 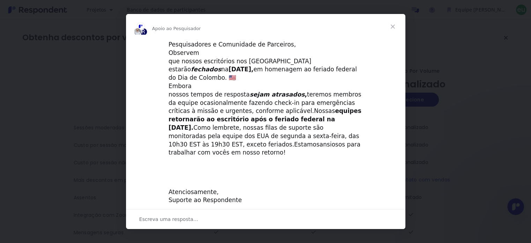 What do you see at coordinates (141, 26) in the screenshot?
I see `img: Avatar de Melissa` at bounding box center [141, 26].